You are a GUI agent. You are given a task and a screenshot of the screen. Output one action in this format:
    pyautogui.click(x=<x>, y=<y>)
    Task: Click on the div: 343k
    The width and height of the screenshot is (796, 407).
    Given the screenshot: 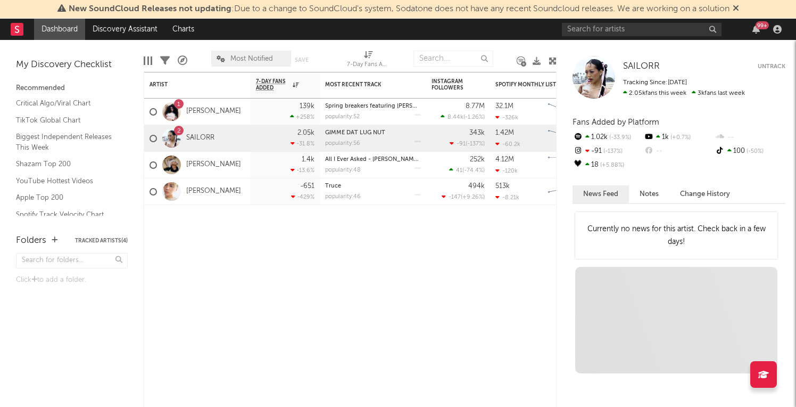 What is the action you would take?
    pyautogui.click(x=477, y=133)
    